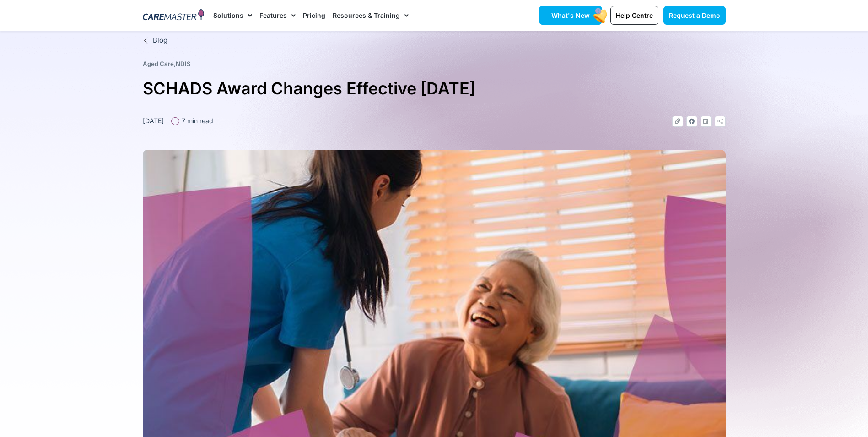 Image resolution: width=868 pixels, height=437 pixels. What do you see at coordinates (174, 16) in the screenshot?
I see `img: CareMaster Logo` at bounding box center [174, 16].